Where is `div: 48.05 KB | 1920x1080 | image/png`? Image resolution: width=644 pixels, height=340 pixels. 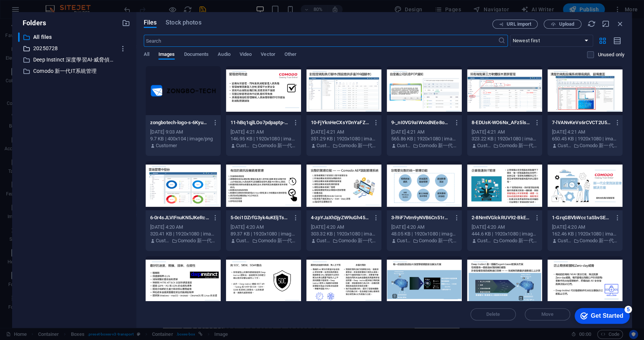
div: 48.05 KB | 1920x1080 | image/png is located at coordinates (424, 234).